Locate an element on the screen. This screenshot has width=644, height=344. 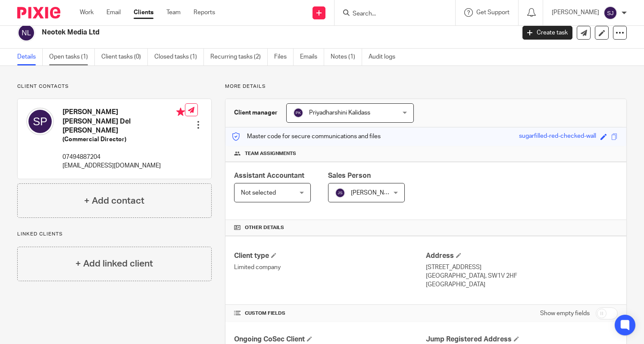
a: Clients is located at coordinates (144, 13).